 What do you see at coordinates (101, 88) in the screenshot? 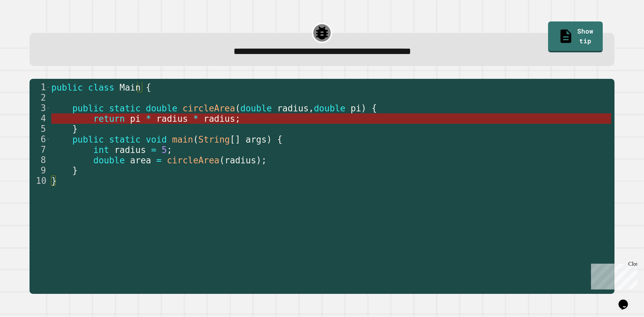
I see `span: class` at bounding box center [101, 88].